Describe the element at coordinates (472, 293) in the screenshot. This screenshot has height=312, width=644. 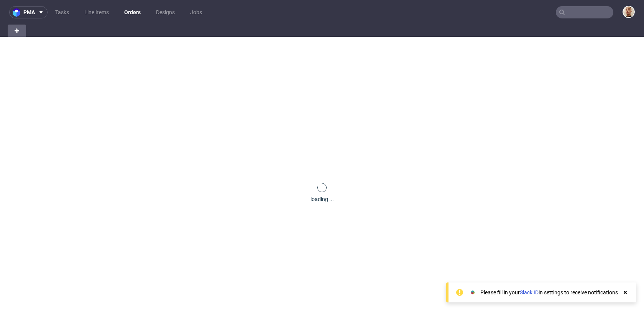
I see `img: Slack` at that location.